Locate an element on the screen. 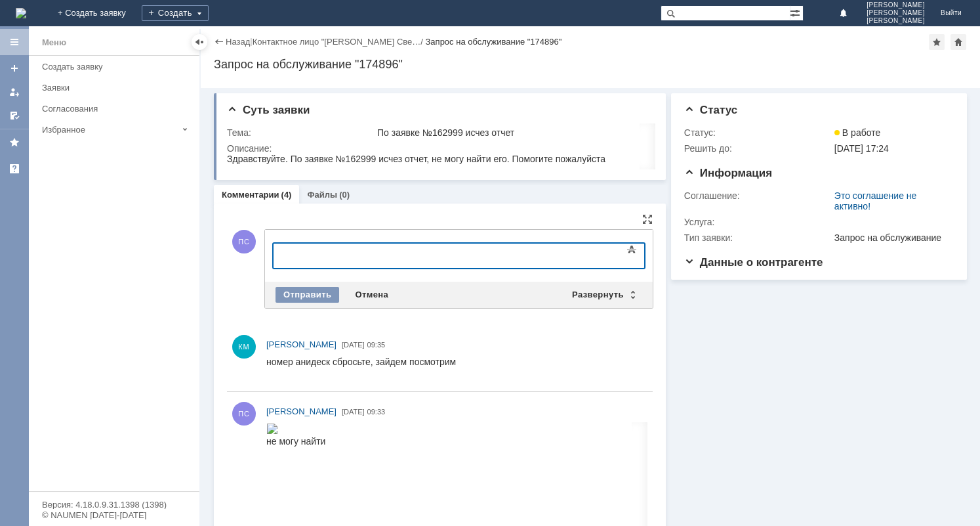 The width and height of the screenshot is (980, 526). div: Описание: is located at coordinates (439, 148).